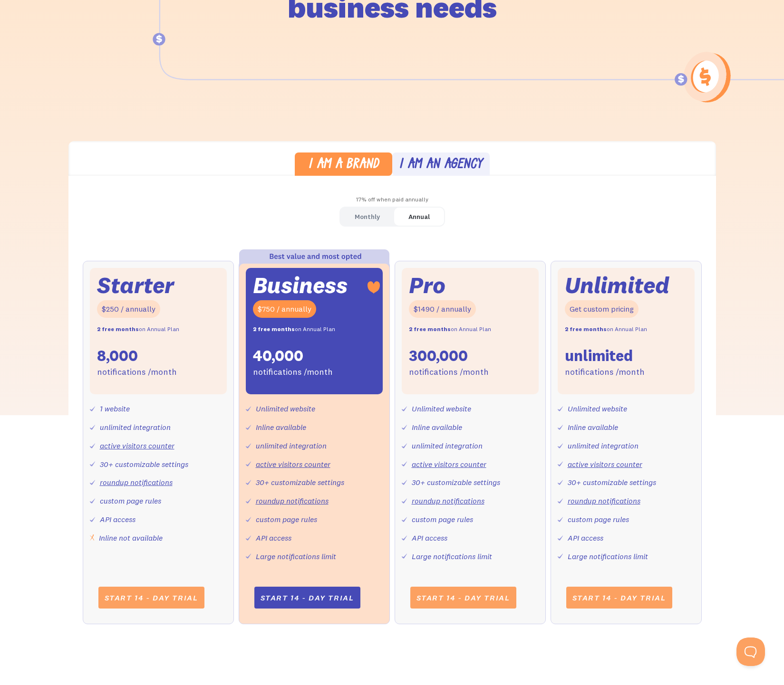  Describe the element at coordinates (367, 217) in the screenshot. I see `div: Monthly` at that location.